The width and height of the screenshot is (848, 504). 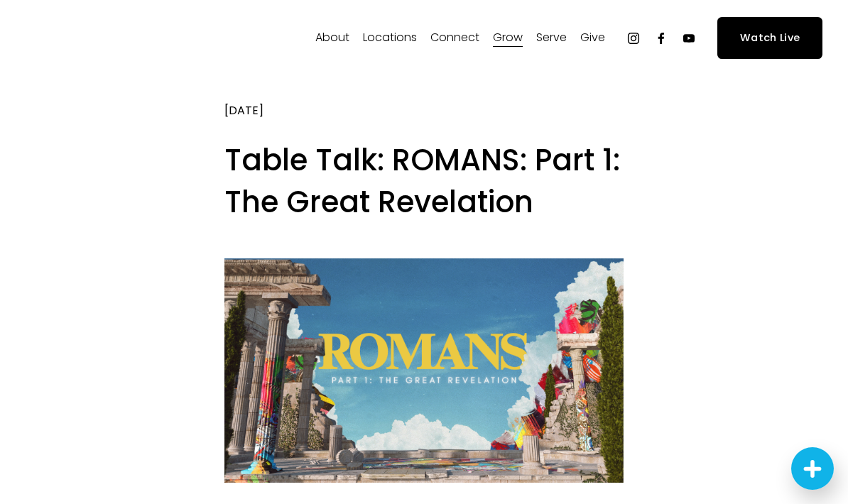 What do you see at coordinates (390, 38) in the screenshot?
I see `span: Locations` at bounding box center [390, 38].